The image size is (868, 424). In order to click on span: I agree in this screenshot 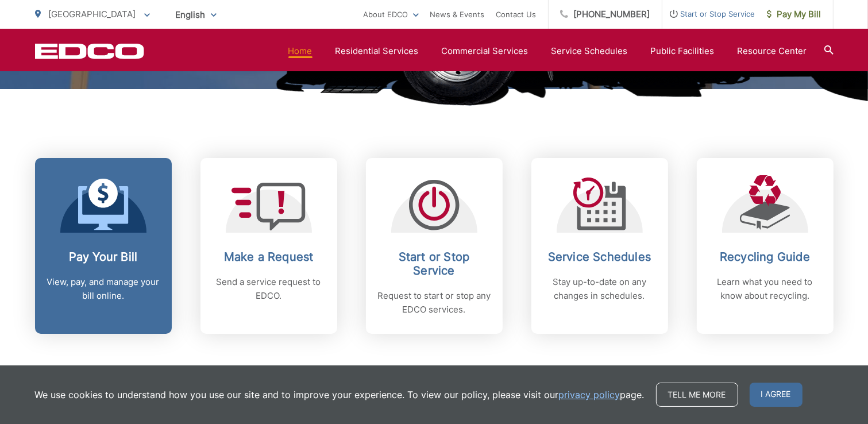, I will do `click(777, 394)`.